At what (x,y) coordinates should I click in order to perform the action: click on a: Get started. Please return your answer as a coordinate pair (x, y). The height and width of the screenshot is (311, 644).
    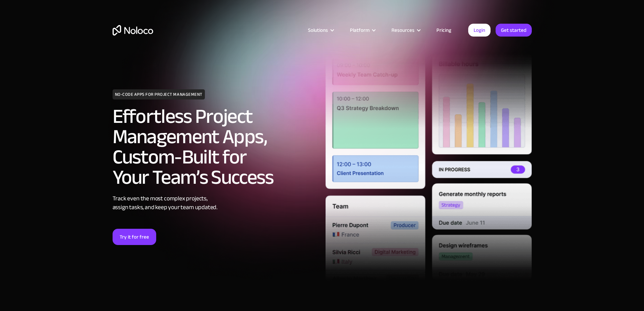
    Looking at the image, I should click on (514, 30).